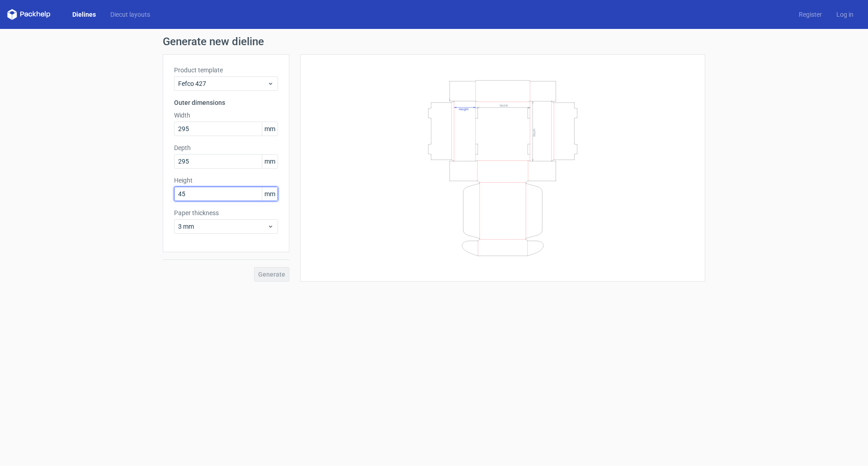  I want to click on a: Diecut layouts, so click(130, 14).